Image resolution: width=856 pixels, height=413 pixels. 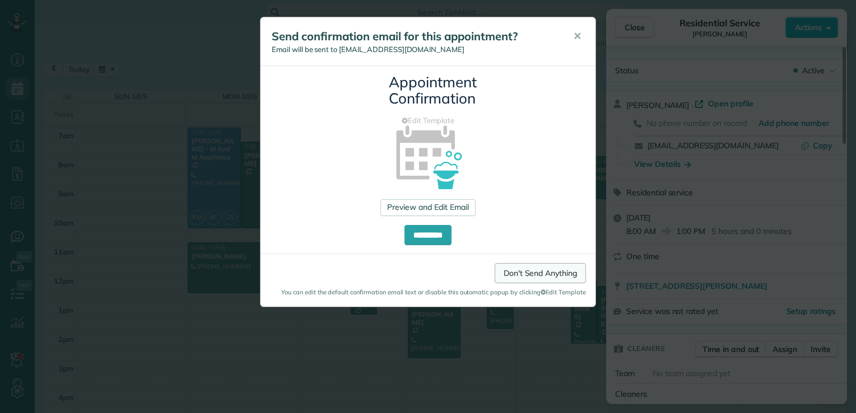 What do you see at coordinates (428, 292) in the screenshot?
I see `small: You can edit the default confirmation email text or disable this automatic popup by clicking Edit...` at bounding box center [428, 292].